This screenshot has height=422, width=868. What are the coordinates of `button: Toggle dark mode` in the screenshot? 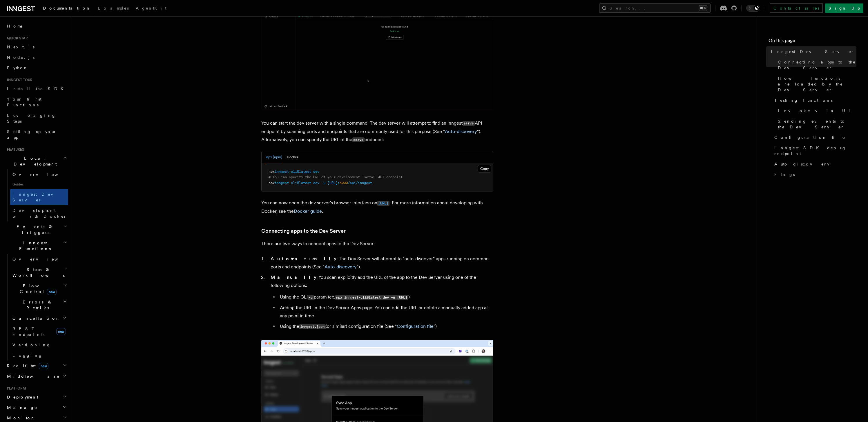 It's located at (753, 8).